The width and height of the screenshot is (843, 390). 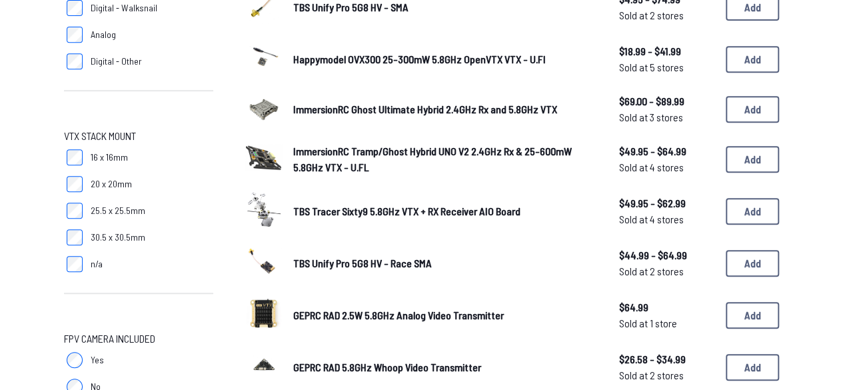 I want to click on a: ImmersionRC Tramp/Ghost Hybrid UNO V2 2.4GHz Rx & 25-600mW 5.8GHz VTX - U.FL, so click(x=445, y=159).